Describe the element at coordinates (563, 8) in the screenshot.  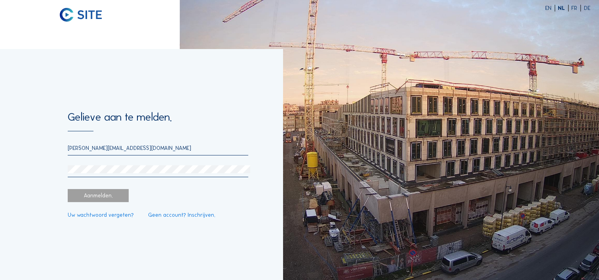
I see `div: NL` at that location.